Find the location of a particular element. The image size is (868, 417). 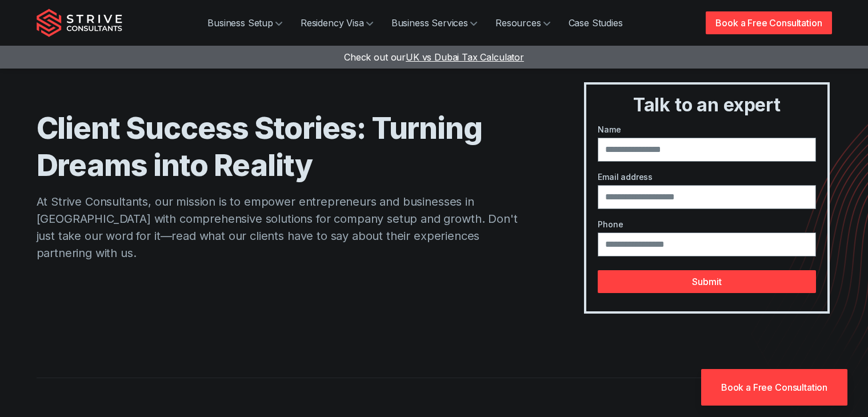

a: Resources is located at coordinates (523, 23).